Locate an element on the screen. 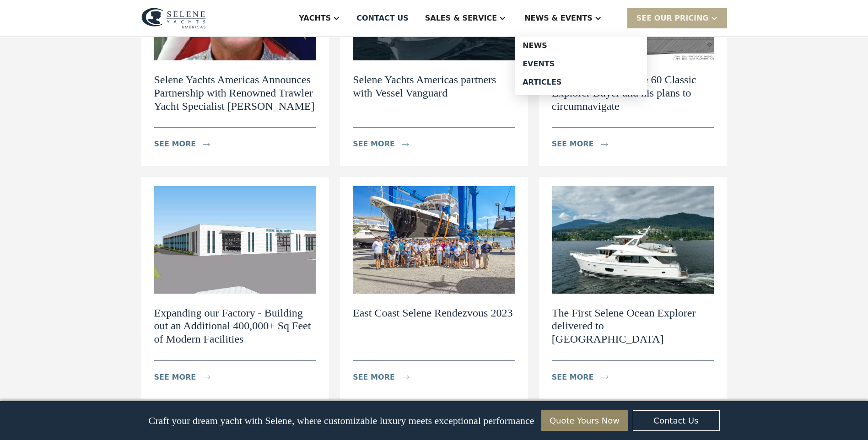 The width and height of the screenshot is (868, 440). a: East Coast Selene Rendezvous 2023East Coast Selene Rendezvous 2023see moreicon is located at coordinates (434, 287).